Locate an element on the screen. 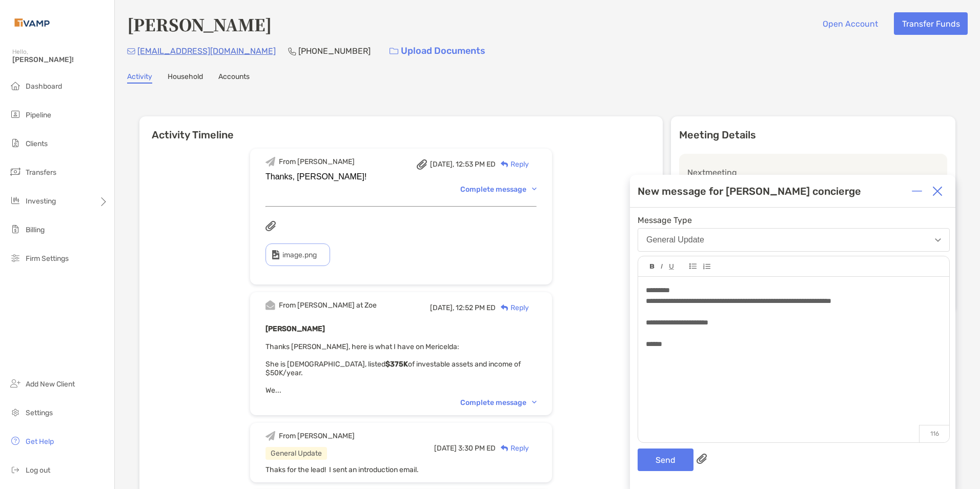  h6: Activity Timeline is located at coordinates (401, 128).